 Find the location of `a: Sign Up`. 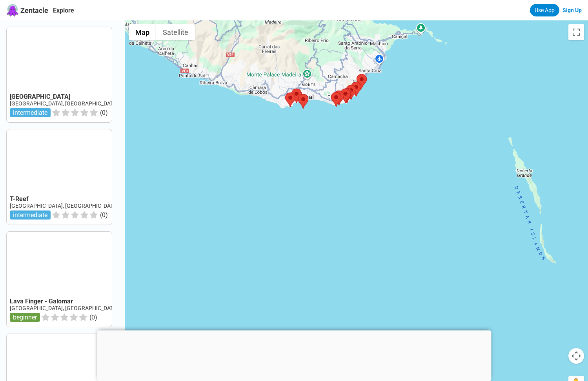

a: Sign Up is located at coordinates (572, 10).